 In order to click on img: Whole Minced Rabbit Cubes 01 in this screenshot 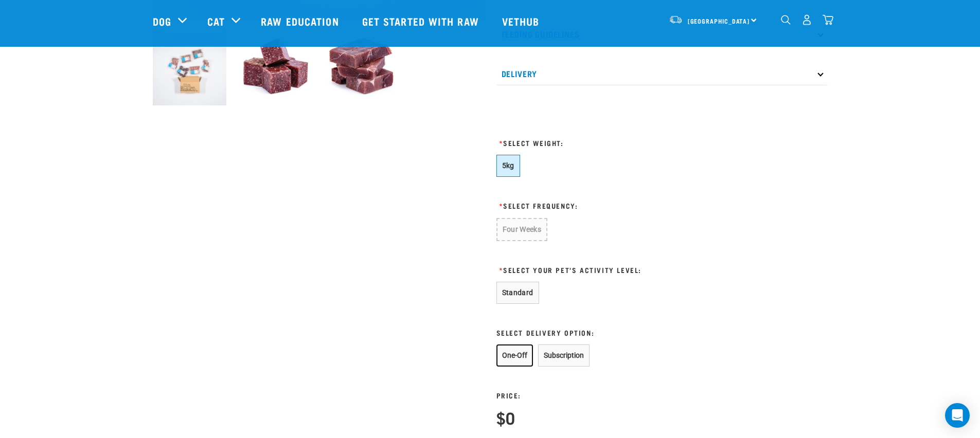, I will do `click(275, 68)`.